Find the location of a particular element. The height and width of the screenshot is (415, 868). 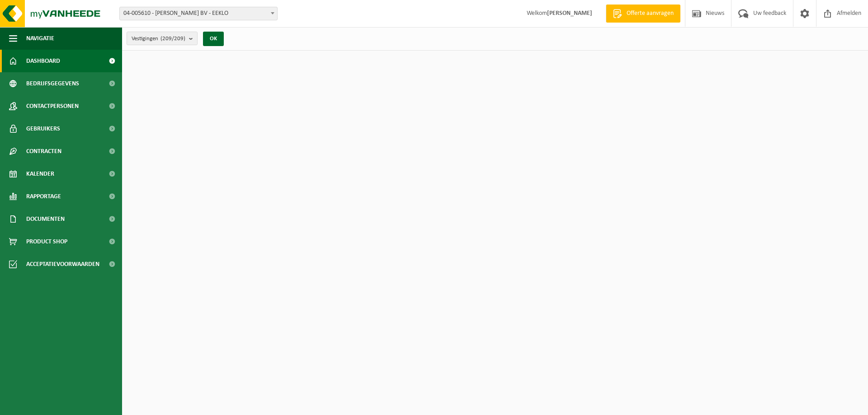

span: Gebruikers is located at coordinates (43, 128).